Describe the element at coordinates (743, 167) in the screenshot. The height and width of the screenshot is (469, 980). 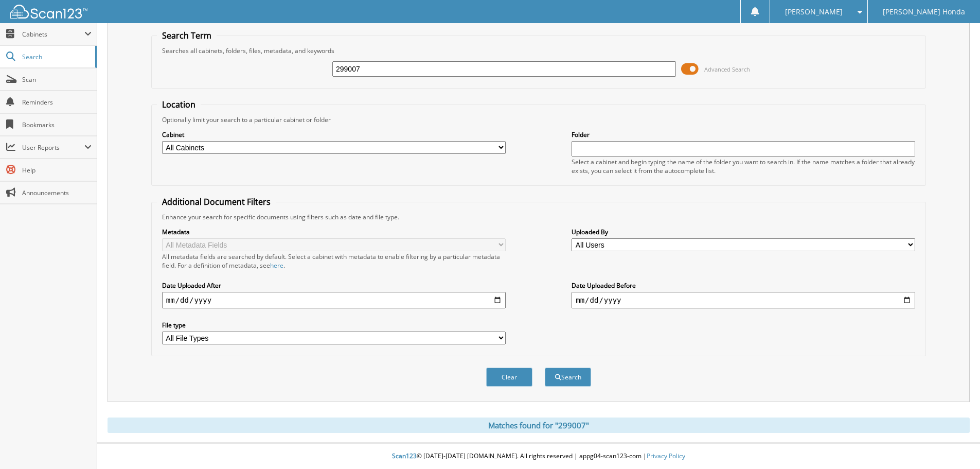
I see `div: Select a cabinet and begin typing the name of the folder you want to search in. If the name match...` at that location.